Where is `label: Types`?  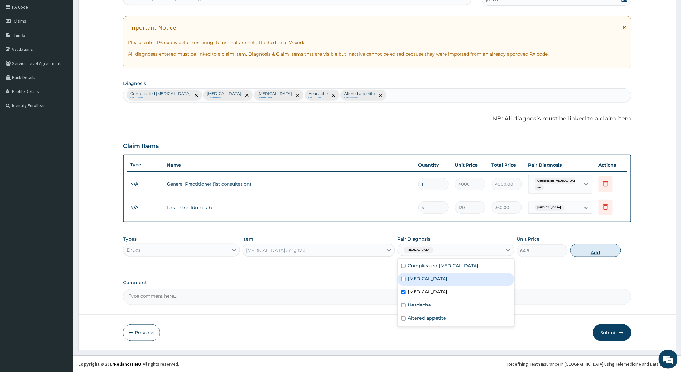
label: Types is located at coordinates (130, 239).